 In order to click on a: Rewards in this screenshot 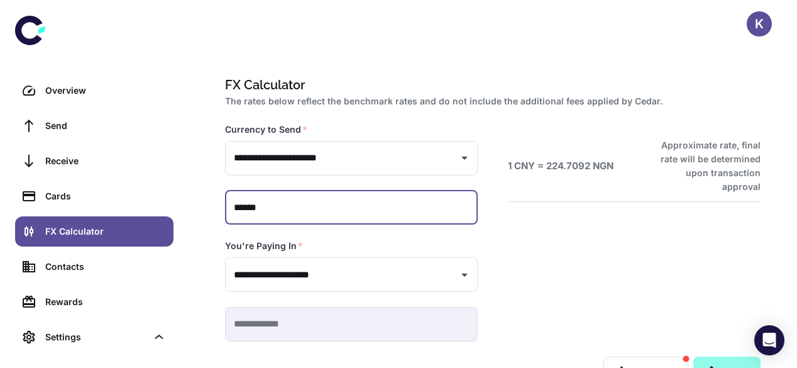, I will do `click(94, 302)`.